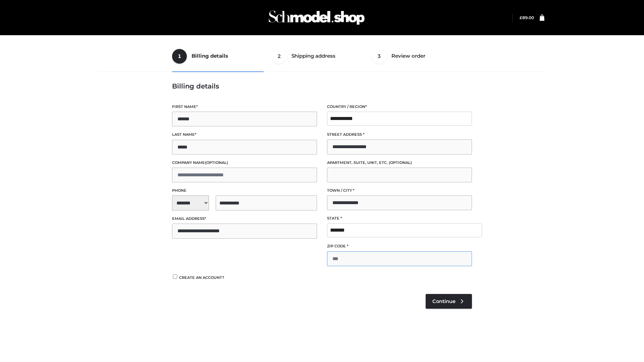 The image size is (644, 362). I want to click on label: ZIP Code, so click(399, 246).